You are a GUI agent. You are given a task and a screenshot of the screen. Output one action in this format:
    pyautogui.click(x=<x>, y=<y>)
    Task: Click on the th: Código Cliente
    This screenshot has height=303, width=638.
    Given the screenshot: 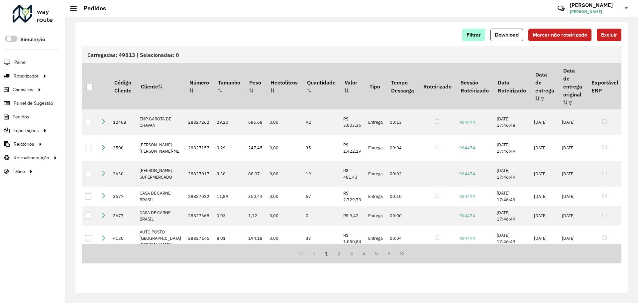 What is the action you would take?
    pyautogui.click(x=123, y=86)
    